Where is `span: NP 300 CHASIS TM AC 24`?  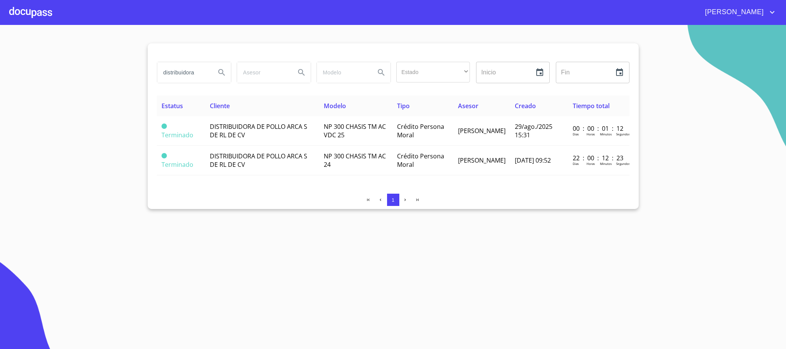
span: NP 300 CHASIS TM AC 24 is located at coordinates (355, 160).